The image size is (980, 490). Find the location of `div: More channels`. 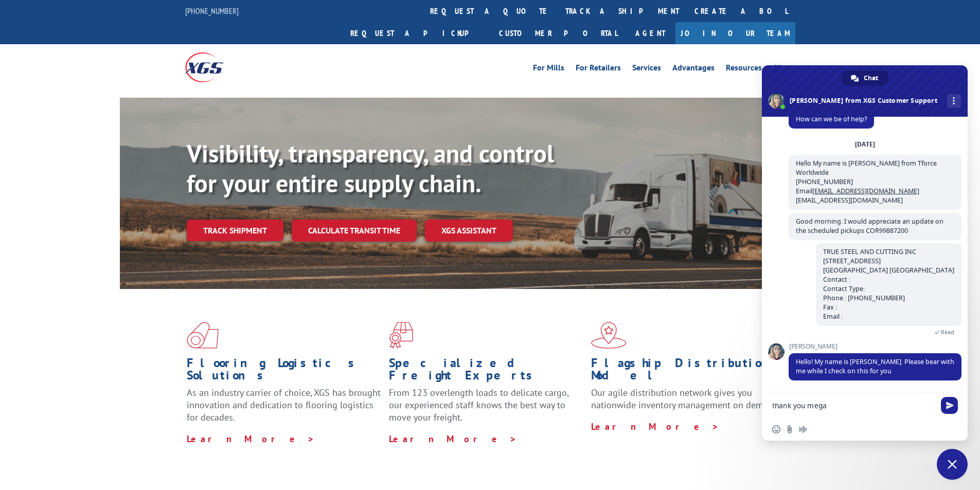

div: More channels is located at coordinates (954, 101).